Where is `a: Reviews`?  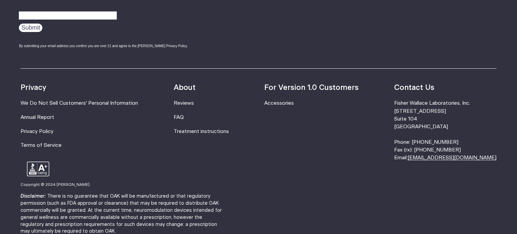
a: Reviews is located at coordinates (184, 103).